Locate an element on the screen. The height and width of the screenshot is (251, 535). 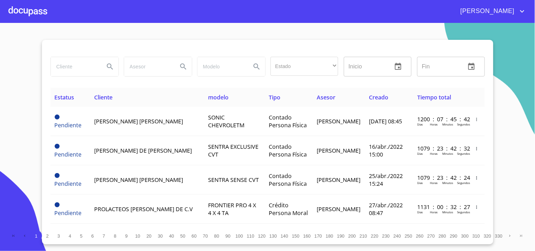
span: 170 is located at coordinates (318, 236).